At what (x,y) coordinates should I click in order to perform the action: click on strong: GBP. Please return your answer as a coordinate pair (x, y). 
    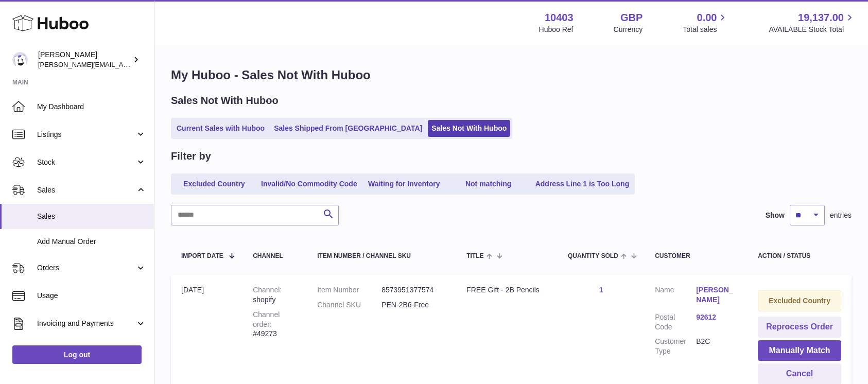
    Looking at the image, I should click on (631, 17).